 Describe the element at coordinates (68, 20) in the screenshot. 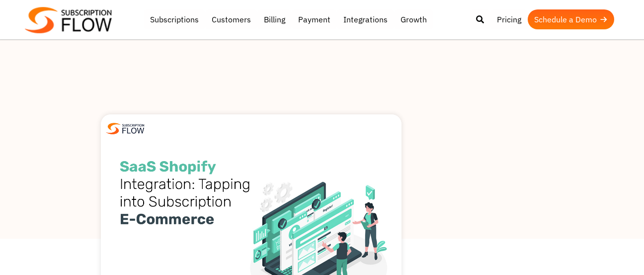

I see `img: Subscriptionflow` at that location.